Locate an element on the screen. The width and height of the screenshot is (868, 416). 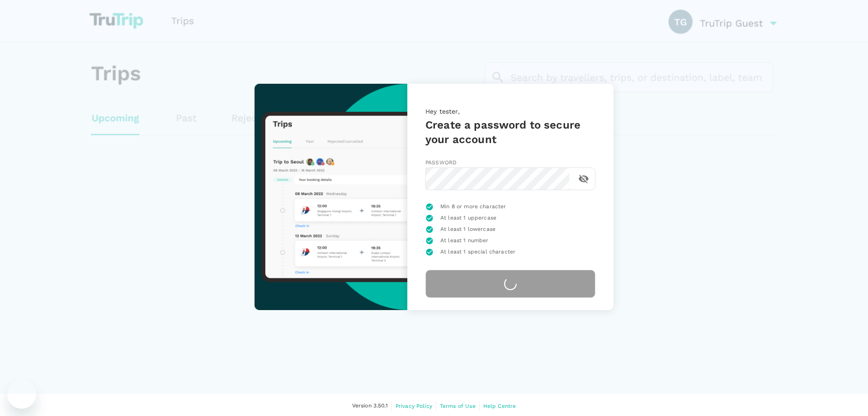
h5: Create a password to secure your account is located at coordinates (511, 132).